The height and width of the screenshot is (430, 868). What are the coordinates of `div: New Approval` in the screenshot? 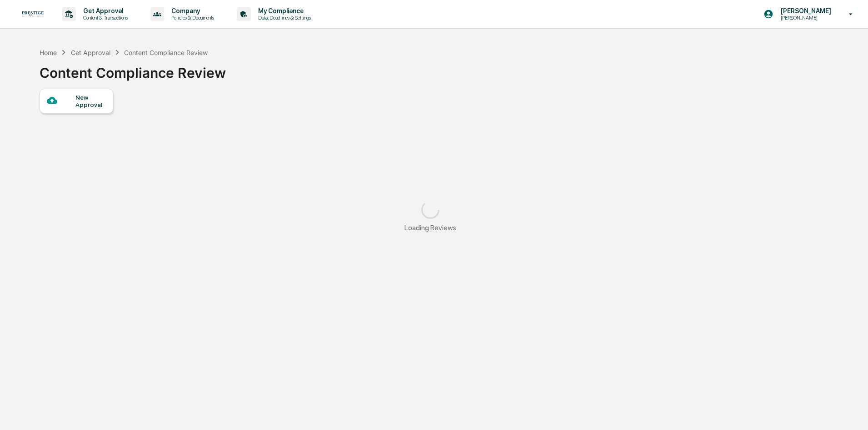 It's located at (91, 101).